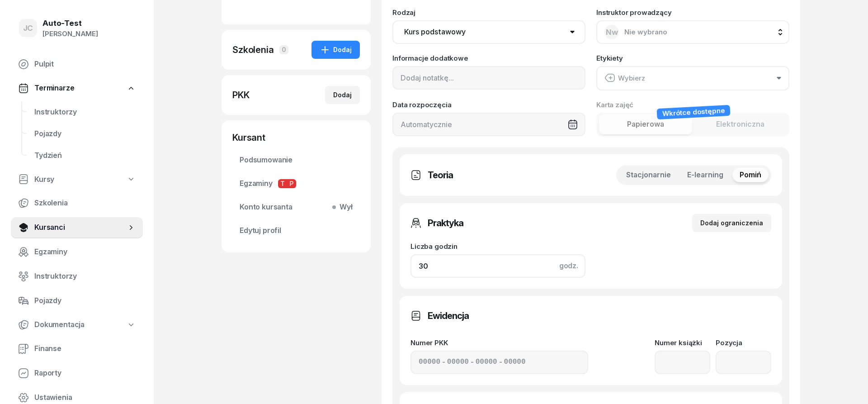 This screenshot has width=868, height=404. I want to click on span: Ustawienia, so click(85, 398).